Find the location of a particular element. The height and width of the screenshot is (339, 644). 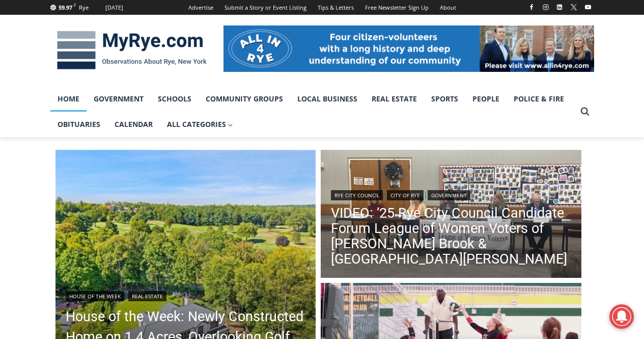

a: Obituaries is located at coordinates (79, 124).